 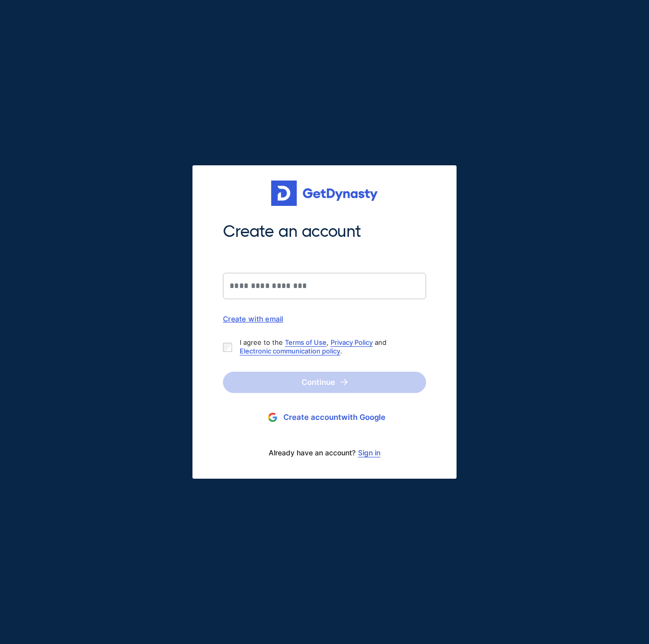 I want to click on a: Privacy Policy, so click(x=351, y=343).